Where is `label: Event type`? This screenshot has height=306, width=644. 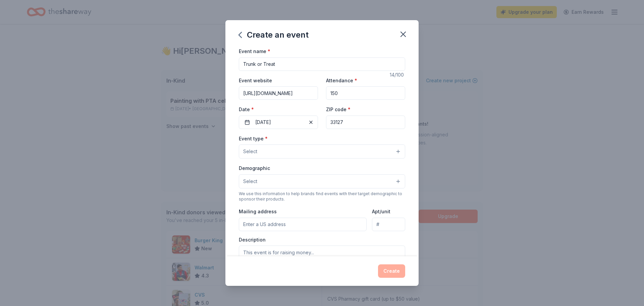 label: Event type is located at coordinates (253, 139).